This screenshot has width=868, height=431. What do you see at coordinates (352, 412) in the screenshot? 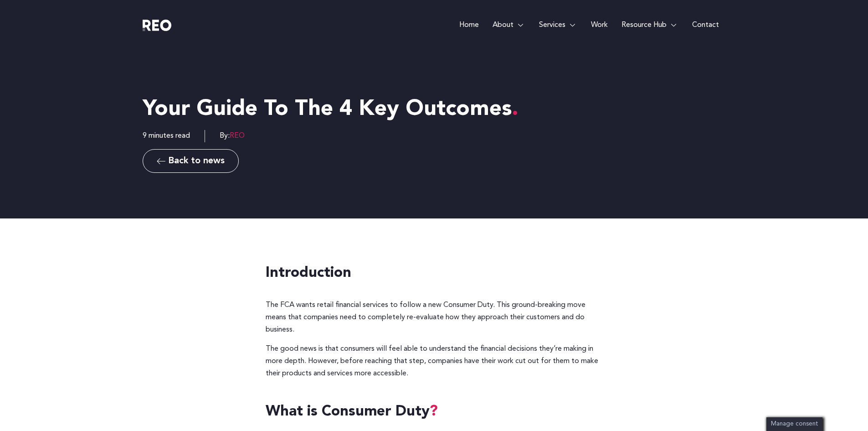
I see `span: What is Consumer Duty` at bounding box center [352, 412].